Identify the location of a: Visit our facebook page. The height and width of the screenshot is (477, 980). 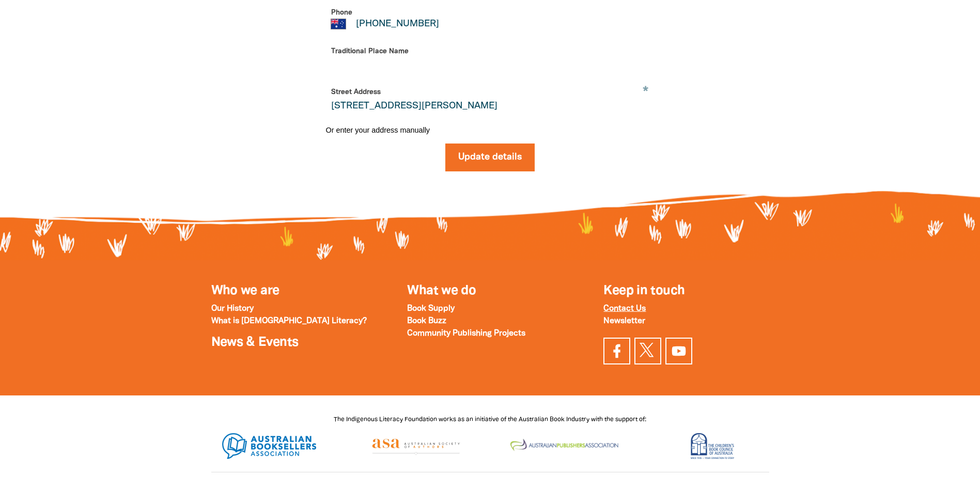
(617, 351).